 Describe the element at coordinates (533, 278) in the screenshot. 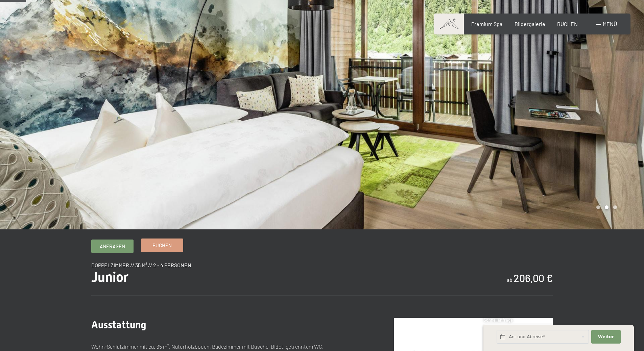

I see `b: 206,00 €` at that location.